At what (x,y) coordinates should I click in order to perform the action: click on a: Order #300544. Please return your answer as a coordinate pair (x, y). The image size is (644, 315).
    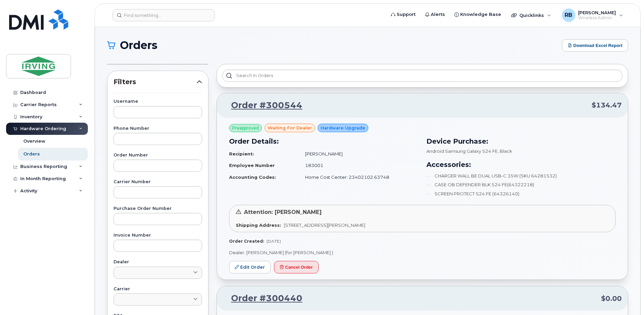
    Looking at the image, I should click on (263, 105).